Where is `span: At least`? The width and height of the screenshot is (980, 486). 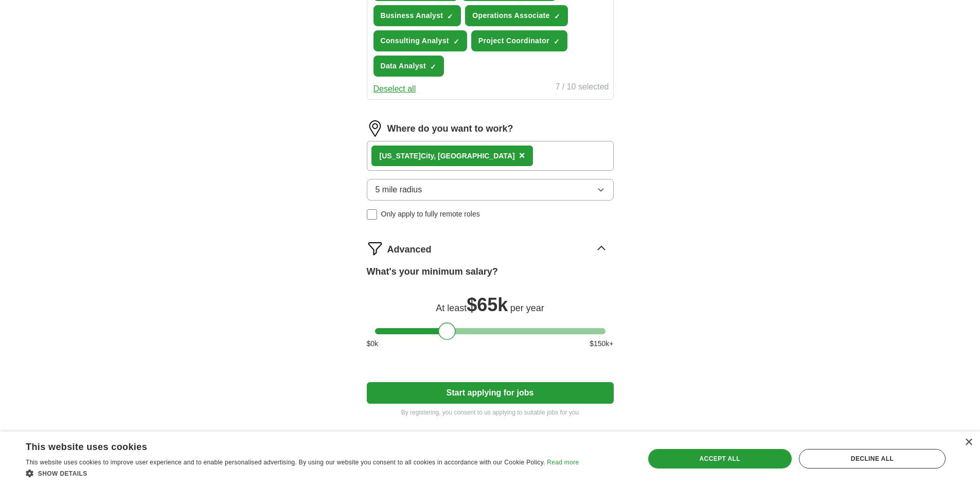 span: At least is located at coordinates (451, 308).